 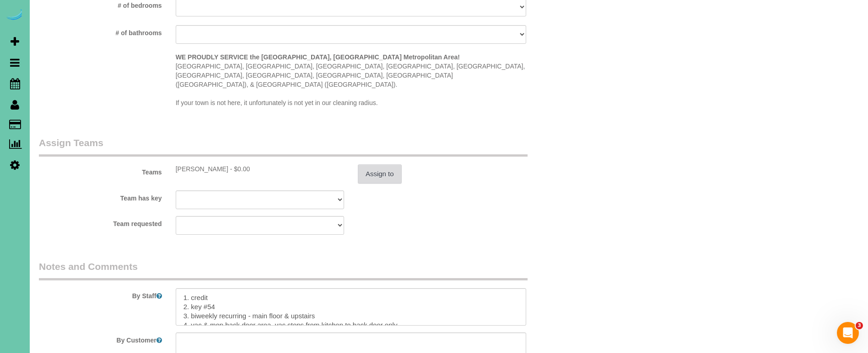 I want to click on legend: Assign Teams, so click(x=283, y=146).